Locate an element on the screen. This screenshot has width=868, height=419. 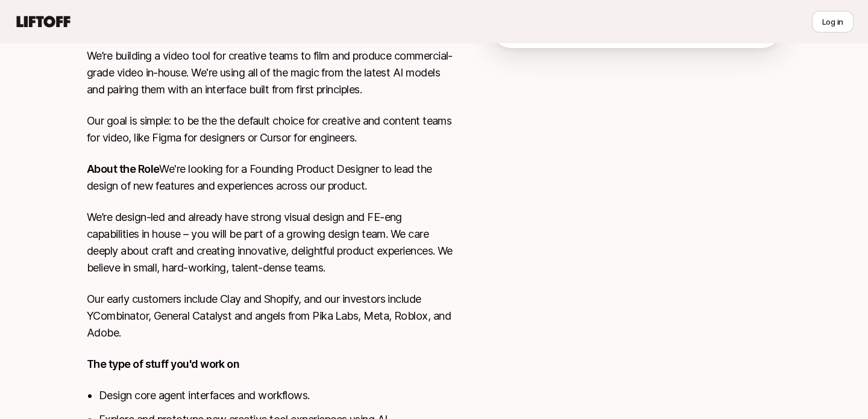
p: Our goal is simple: to be the the default choice for creative and content teams for video, like F... is located at coordinates (270, 130).